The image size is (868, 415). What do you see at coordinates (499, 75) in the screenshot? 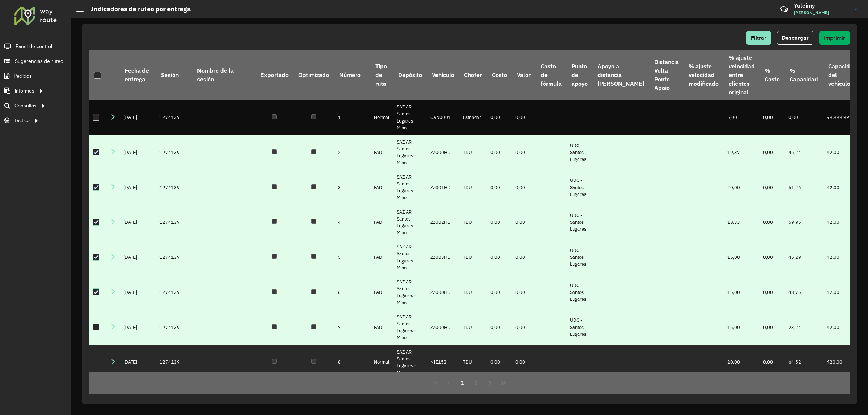
I see `th: Costo` at bounding box center [499, 75].